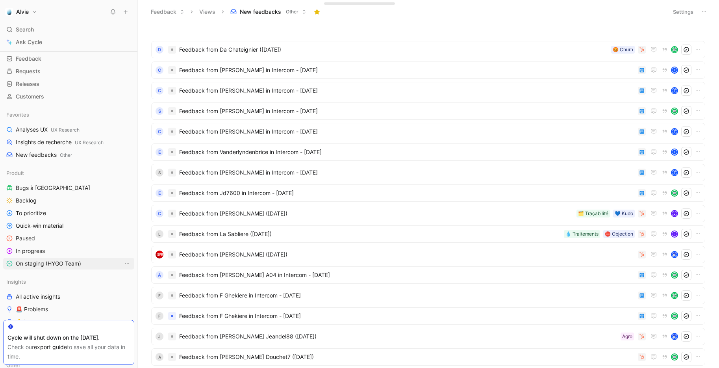 The height and width of the screenshot is (368, 719). Describe the element at coordinates (15, 173) in the screenshot. I see `span: Produit` at that location.